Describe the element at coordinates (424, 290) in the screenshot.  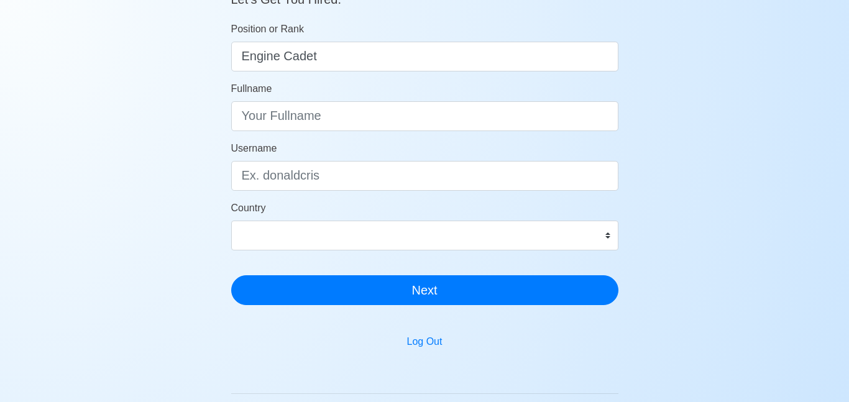
I see `button: Next` at that location.